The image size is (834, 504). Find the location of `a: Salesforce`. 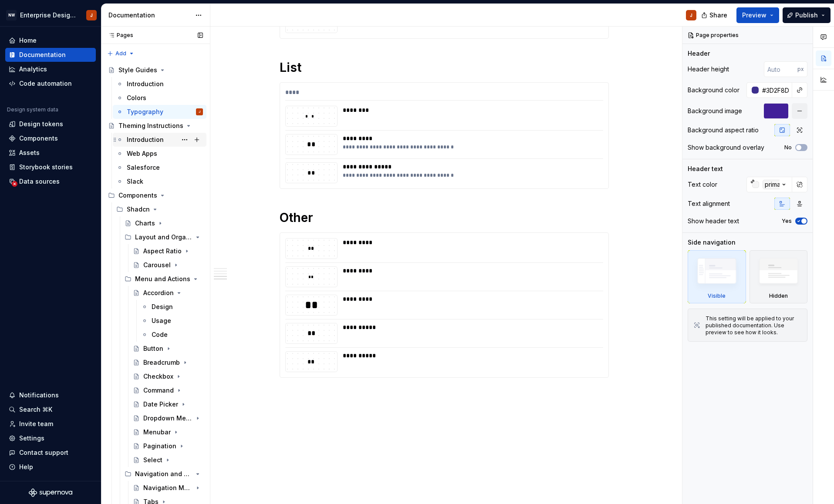

a: Salesforce is located at coordinates (159, 168).